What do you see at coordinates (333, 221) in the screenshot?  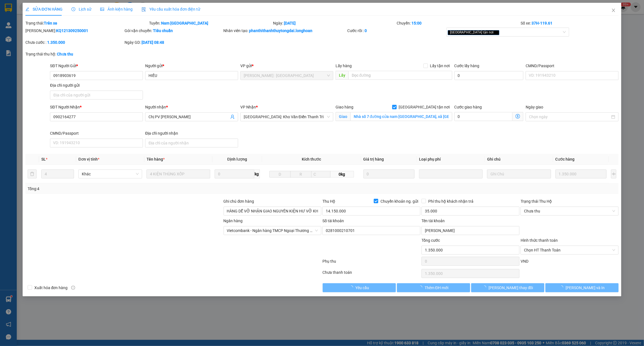 I see `label: Số tài khoản` at bounding box center [333, 221].